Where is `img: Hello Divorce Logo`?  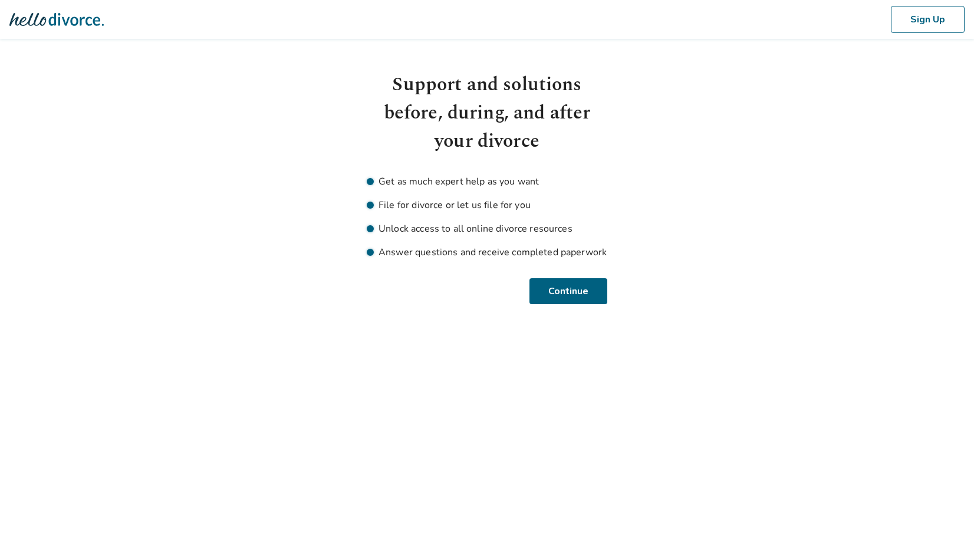
img: Hello Divorce Logo is located at coordinates (57, 19).